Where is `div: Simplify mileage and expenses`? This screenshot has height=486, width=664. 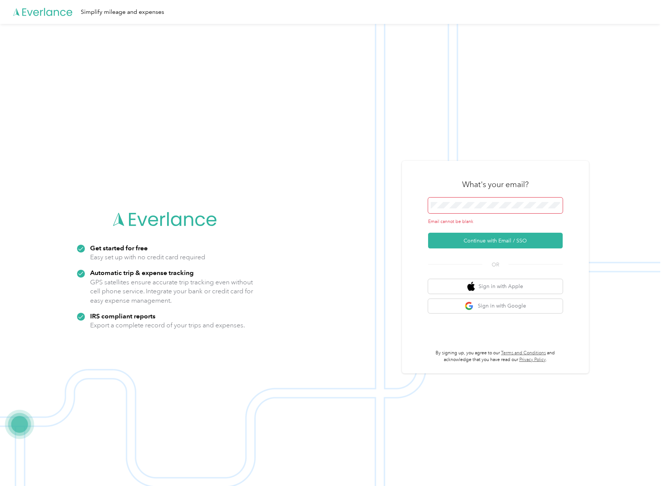 div: Simplify mileage and expenses is located at coordinates (122, 12).